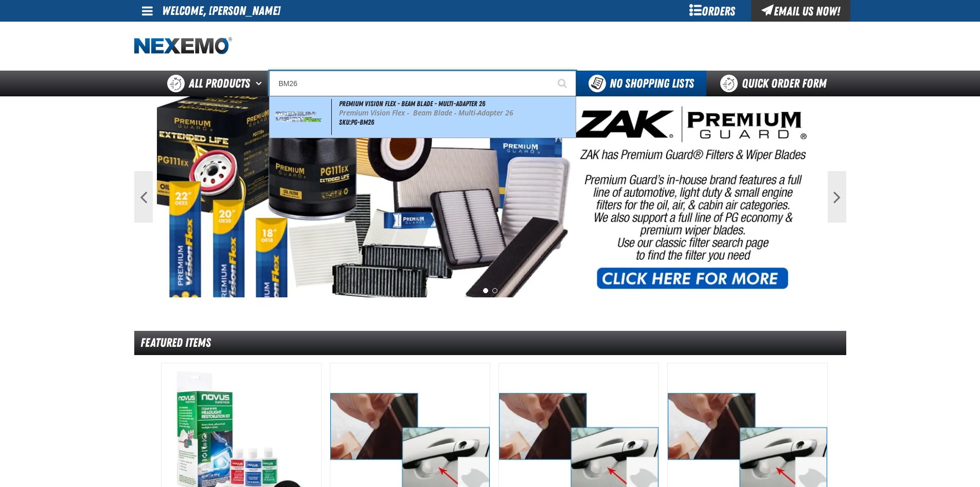  What do you see at coordinates (356, 122) in the screenshot?
I see `span: SKU:PG-BM26` at bounding box center [356, 122].